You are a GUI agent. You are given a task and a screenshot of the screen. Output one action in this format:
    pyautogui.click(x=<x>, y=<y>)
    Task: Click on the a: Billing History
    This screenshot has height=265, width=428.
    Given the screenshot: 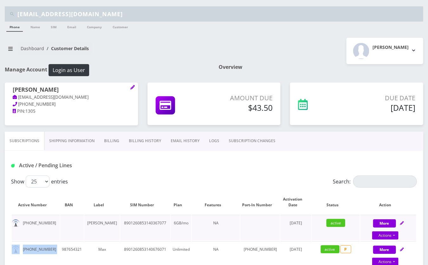 What is the action you would take?
    pyautogui.click(x=145, y=141)
    